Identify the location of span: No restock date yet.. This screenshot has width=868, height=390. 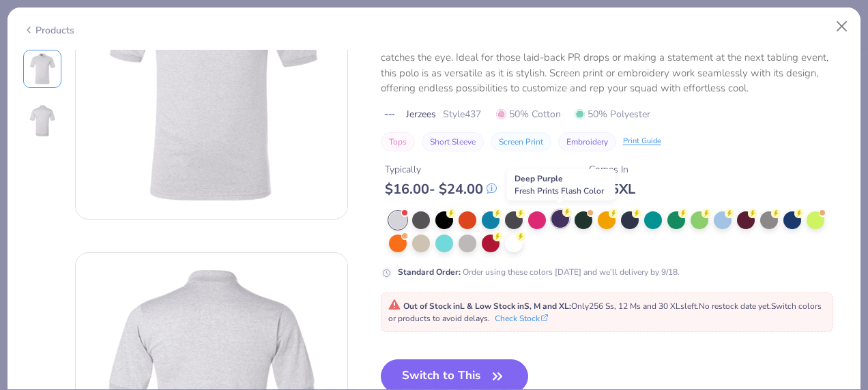
(735, 307).